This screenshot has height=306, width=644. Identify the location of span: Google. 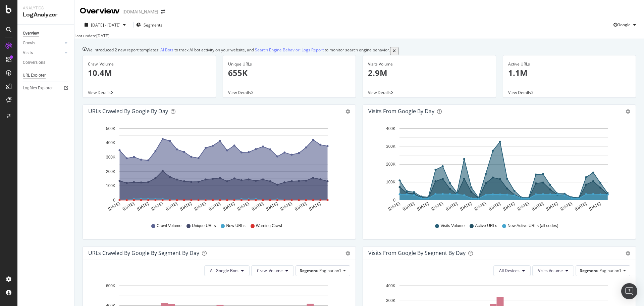
(624, 25).